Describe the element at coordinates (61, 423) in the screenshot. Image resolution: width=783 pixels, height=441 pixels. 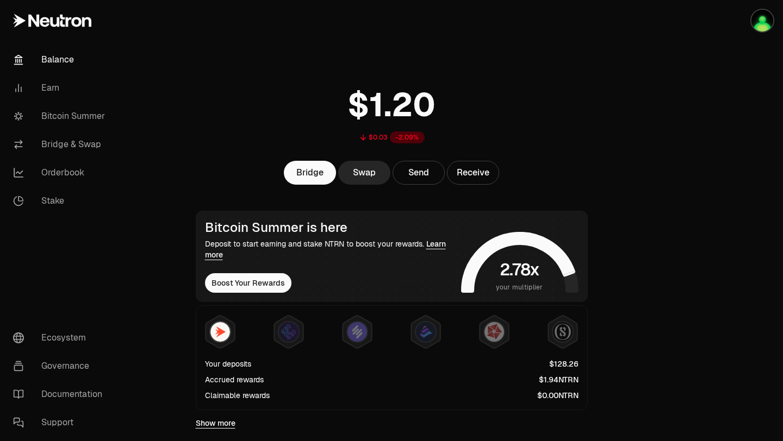
I see `a: Support` at that location.